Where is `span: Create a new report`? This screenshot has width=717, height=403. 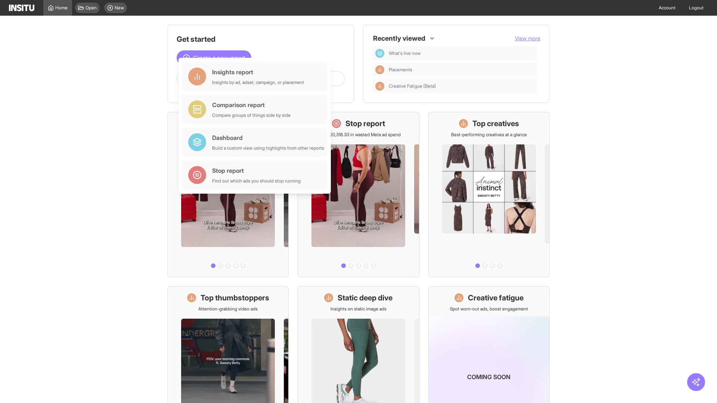 span: Create a new report is located at coordinates (219, 58).